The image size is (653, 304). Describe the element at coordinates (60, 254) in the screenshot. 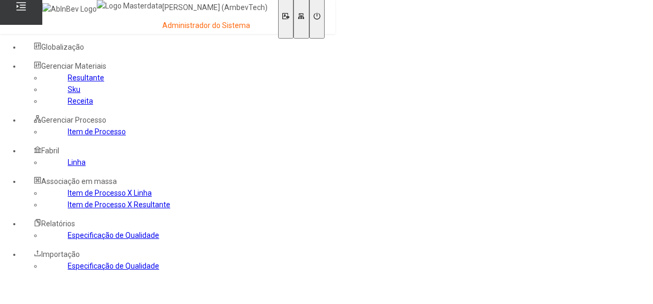

I see `span: Importação` at that location.